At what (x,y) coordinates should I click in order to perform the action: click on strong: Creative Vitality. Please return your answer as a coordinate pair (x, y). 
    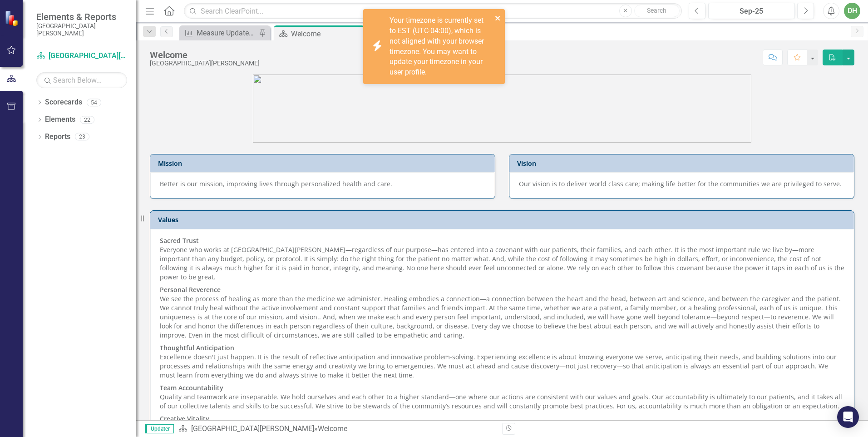
    Looking at the image, I should click on (184, 418).